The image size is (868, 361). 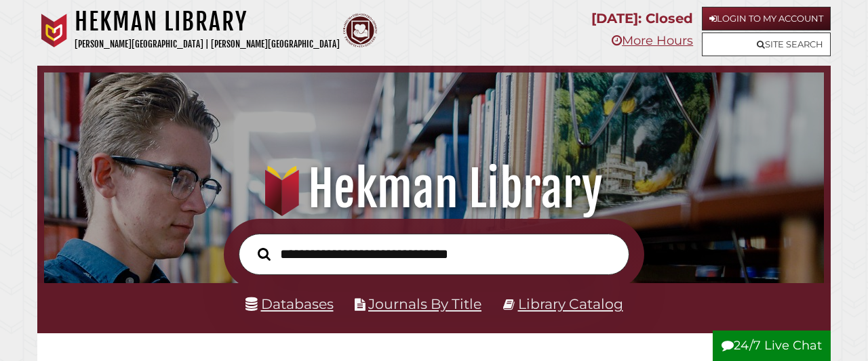 I want to click on a: Journals By Title, so click(x=424, y=303).